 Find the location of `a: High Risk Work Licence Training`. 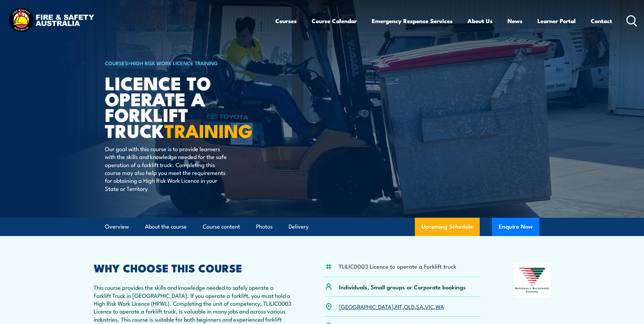

a: High Risk Work Licence Training is located at coordinates (175, 63).